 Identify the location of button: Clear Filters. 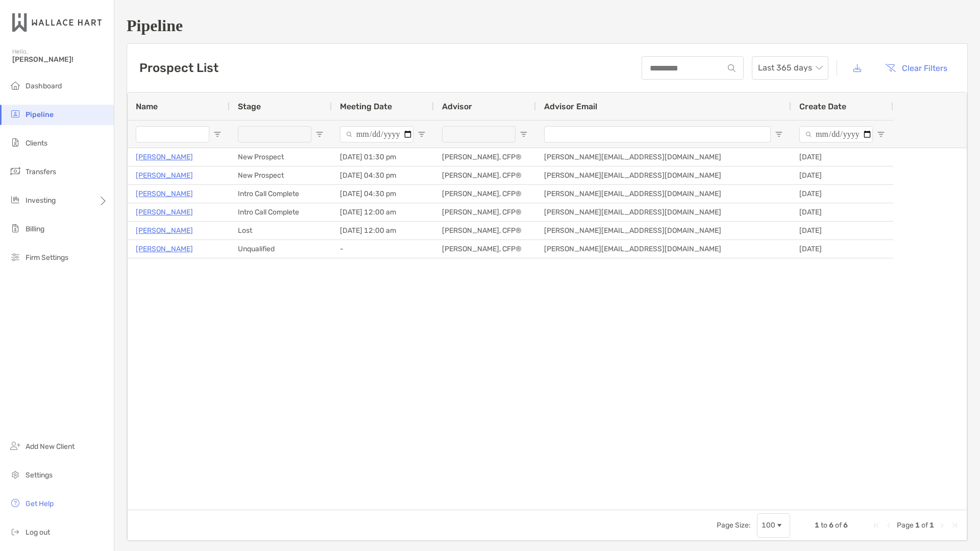
(916, 68).